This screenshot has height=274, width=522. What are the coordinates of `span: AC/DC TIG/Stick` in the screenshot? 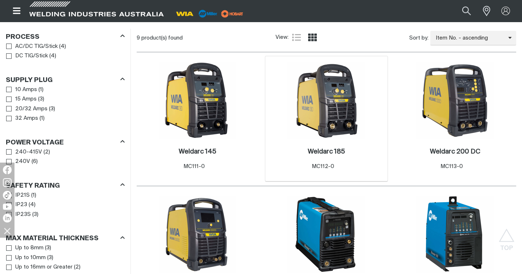 It's located at (36, 46).